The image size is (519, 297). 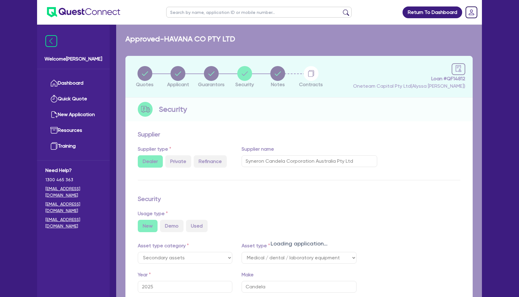 I want to click on img: quest-connect-logo-blue, so click(x=83, y=12).